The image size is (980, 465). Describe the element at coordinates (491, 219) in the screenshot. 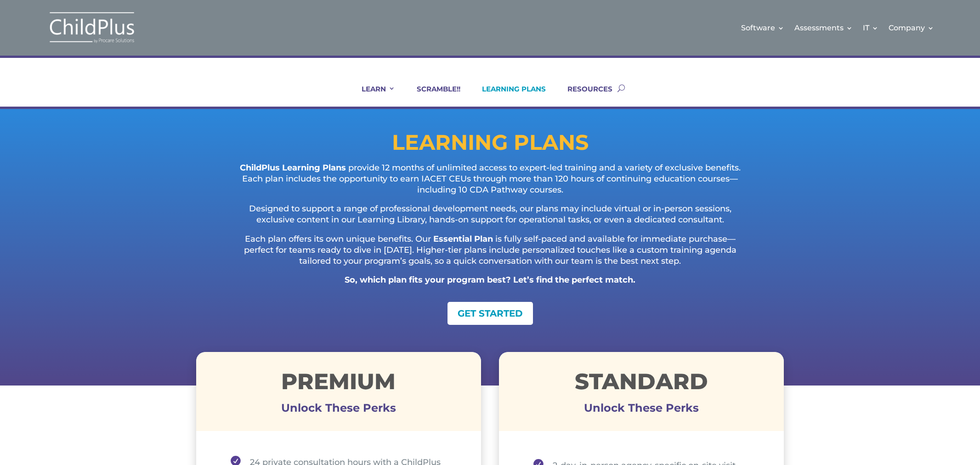

I see `p: Designed to support a range of professional development needs, our plans may include virtual or i...` at that location.